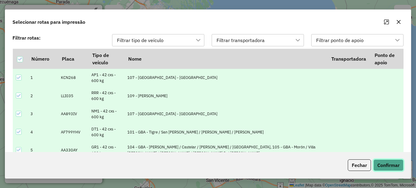 Image resolution: width=416 pixels, height=188 pixels. Describe the element at coordinates (73, 132) in the screenshot. I see `td: AF799YHV` at that location.